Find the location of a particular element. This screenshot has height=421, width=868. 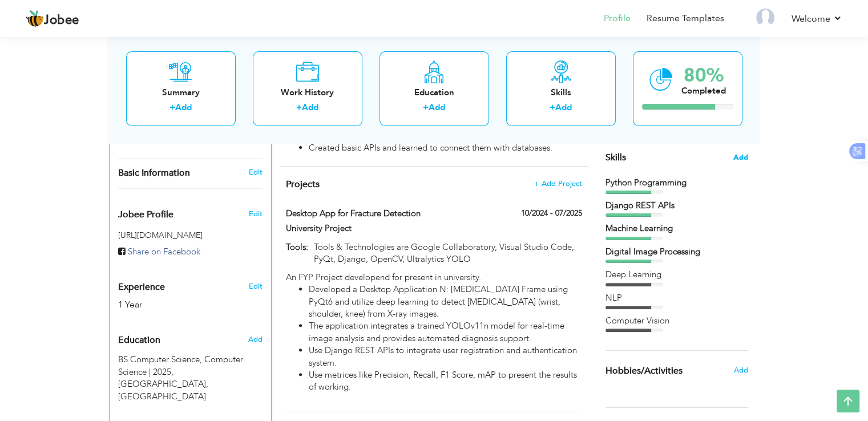

div: Machine Learning is located at coordinates (677, 228).